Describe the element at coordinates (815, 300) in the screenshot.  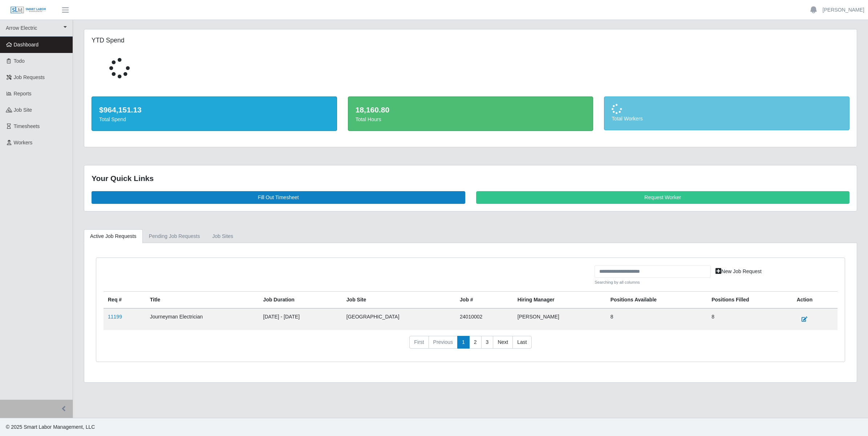
I see `th: Action` at that location.